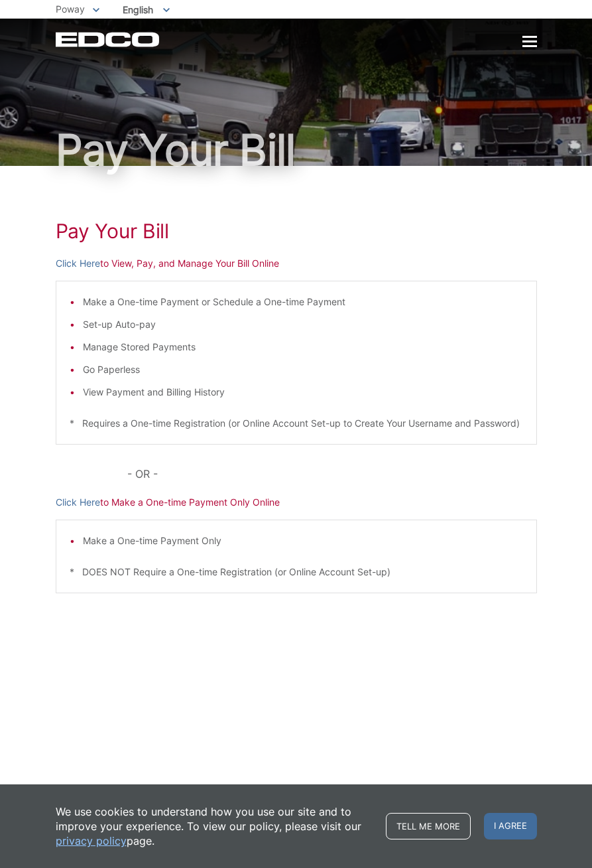  Describe the element at coordinates (510, 826) in the screenshot. I see `span: I agree` at that location.